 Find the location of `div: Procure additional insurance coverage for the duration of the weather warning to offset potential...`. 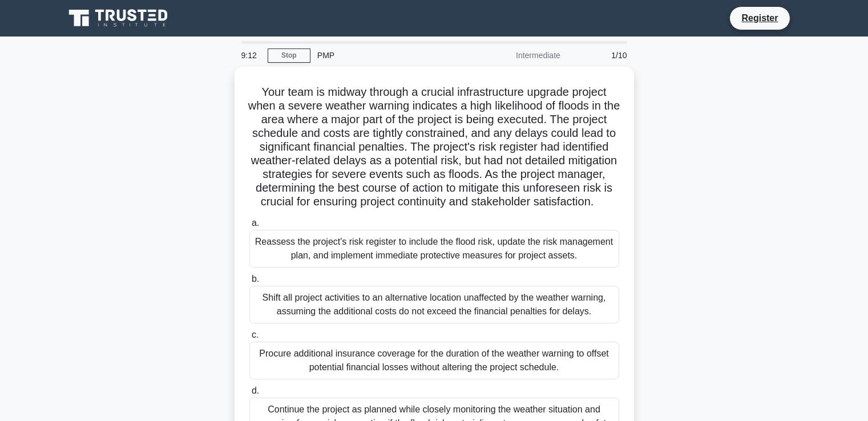

div: Procure additional insurance coverage for the duration of the weather warning to offset potential... is located at coordinates (434, 361).